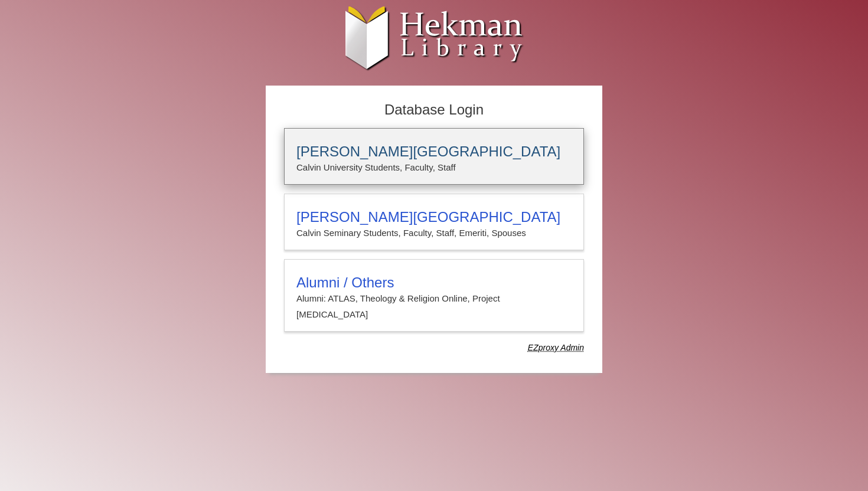 The image size is (868, 491). What do you see at coordinates (434, 167) in the screenshot?
I see `p: Calvin University Students, Faculty, Staff` at bounding box center [434, 167].